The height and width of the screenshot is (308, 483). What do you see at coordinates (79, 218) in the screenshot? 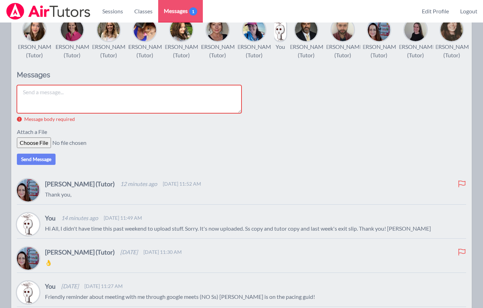
I see `span: 14 minutes ago` at bounding box center [79, 218].